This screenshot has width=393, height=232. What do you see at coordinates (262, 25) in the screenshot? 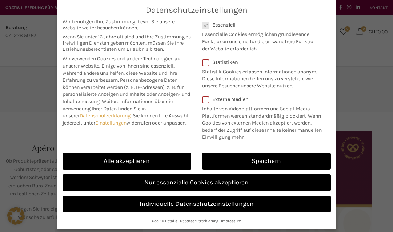
I see `label: Essenziell` at bounding box center [262, 25].